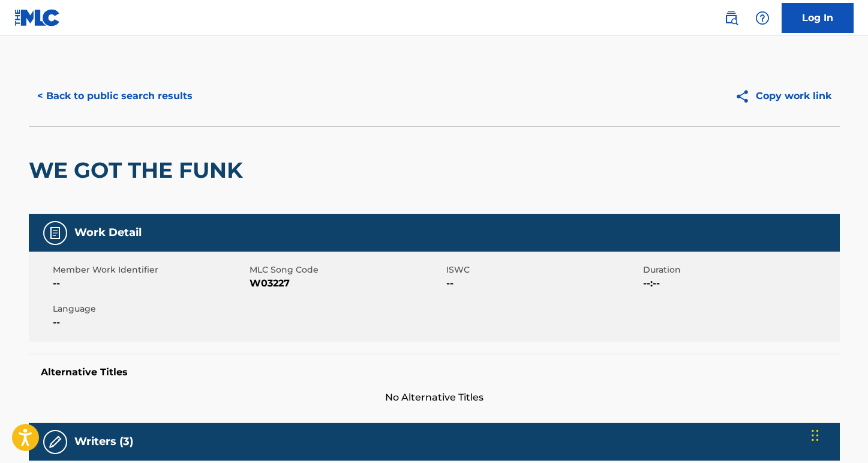  Describe the element at coordinates (732, 18) in the screenshot. I see `a: Public Search` at that location.